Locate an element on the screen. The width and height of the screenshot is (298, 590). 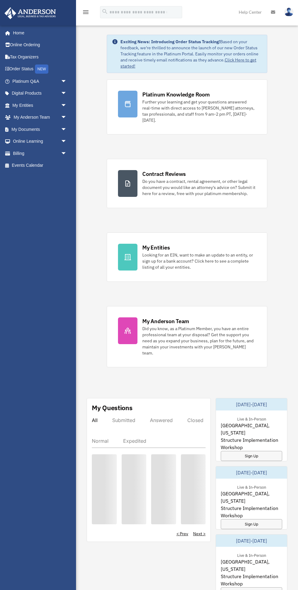
div: Answered is located at coordinates (161, 420).